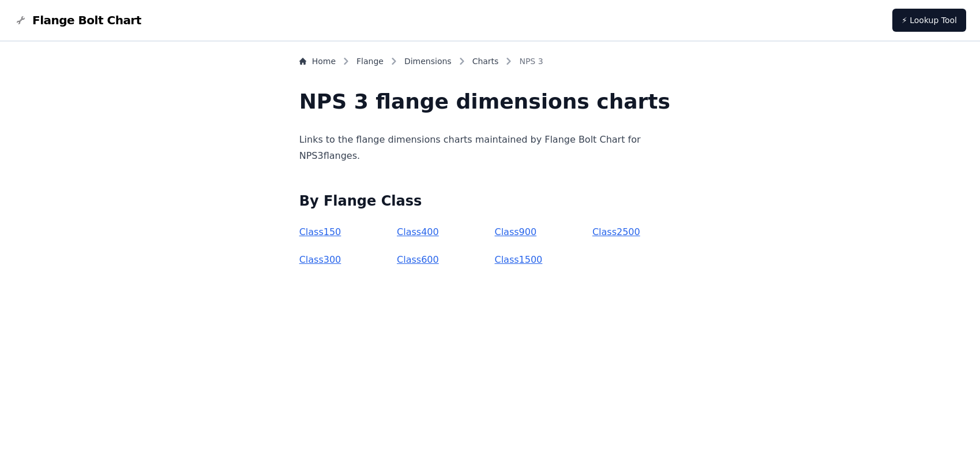 The width and height of the screenshot is (980, 469). What do you see at coordinates (78, 20) in the screenshot?
I see `a: Flange Bolt Chart LogoFlange Bolt Chart` at bounding box center [78, 20].